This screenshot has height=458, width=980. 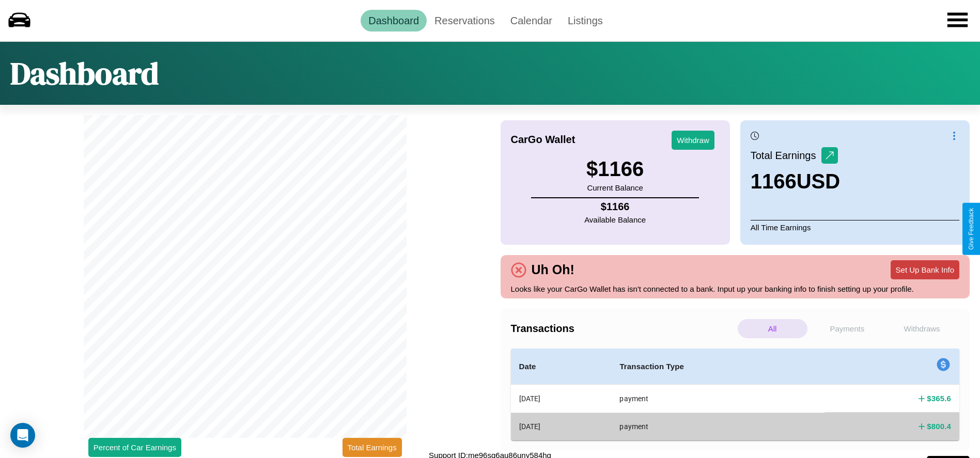 I want to click on h4: $ 365.6, so click(x=938, y=398).